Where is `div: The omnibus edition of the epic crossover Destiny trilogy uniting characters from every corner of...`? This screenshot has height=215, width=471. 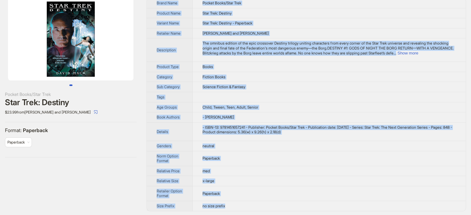 div: The omnibus edition of the epic crossover Destiny trilogy uniting characters from every corner of... is located at coordinates (329, 48).